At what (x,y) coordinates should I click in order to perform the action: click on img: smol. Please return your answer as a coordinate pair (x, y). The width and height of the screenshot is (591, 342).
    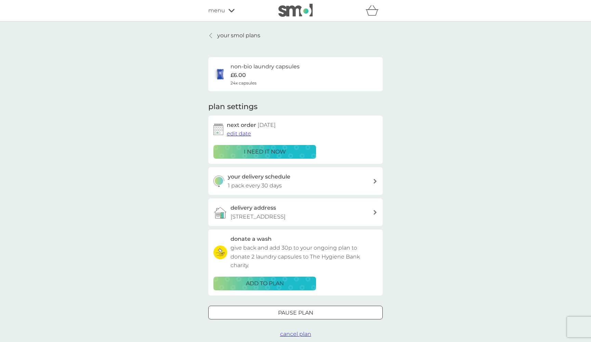
    Looking at the image, I should click on (296, 10).